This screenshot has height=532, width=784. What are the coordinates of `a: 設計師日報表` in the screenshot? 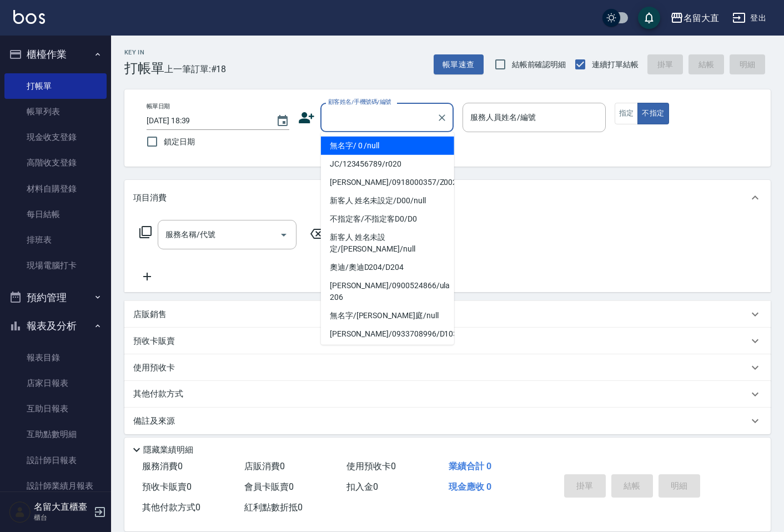 It's located at (55, 460).